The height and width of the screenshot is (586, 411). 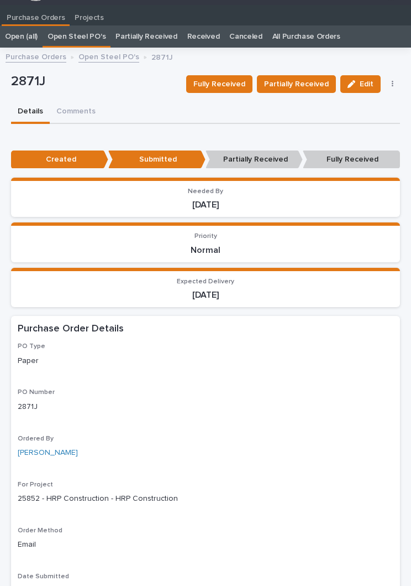 What do you see at coordinates (360, 84) in the screenshot?
I see `button: Edit` at bounding box center [360, 84].